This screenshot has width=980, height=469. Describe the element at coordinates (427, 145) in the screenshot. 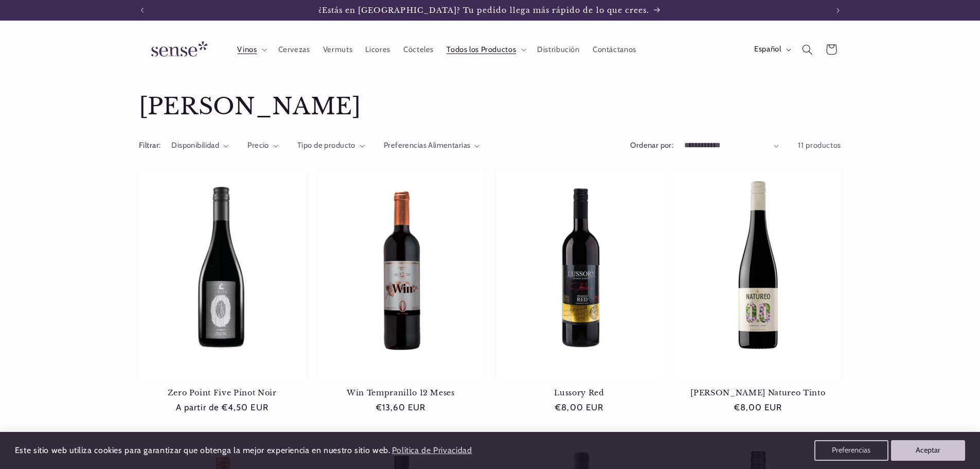

I see `span: Preferencias Alimentarias` at that location.